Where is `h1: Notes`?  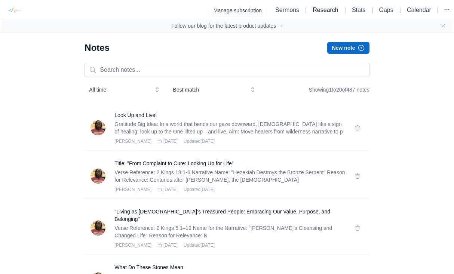
h1: Notes is located at coordinates (97, 48).